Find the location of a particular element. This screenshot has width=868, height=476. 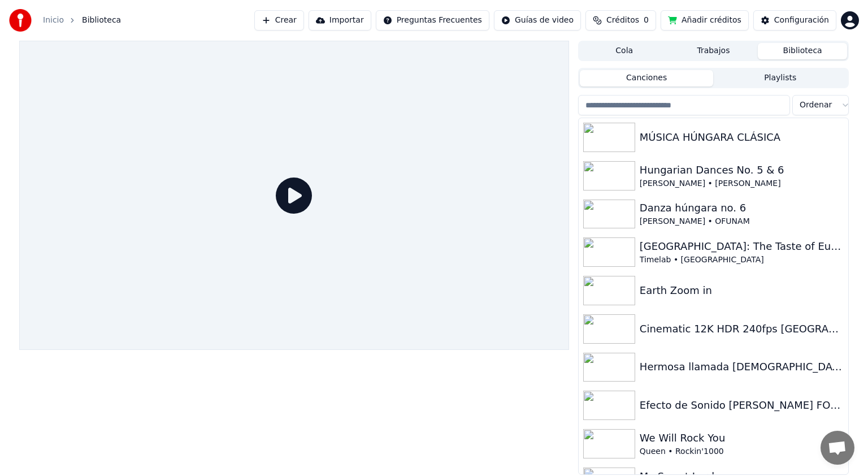

a: Inicio is located at coordinates (53, 20).